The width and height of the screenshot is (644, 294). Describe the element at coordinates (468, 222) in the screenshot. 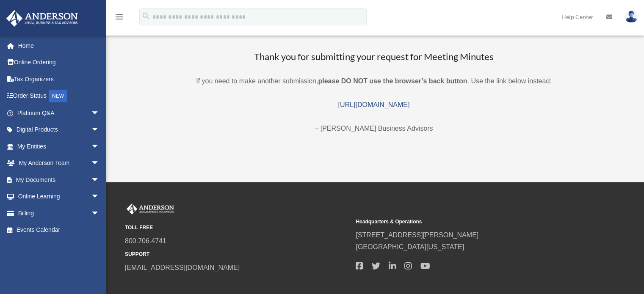

I see `small: Headquarters & Operations` at that location.